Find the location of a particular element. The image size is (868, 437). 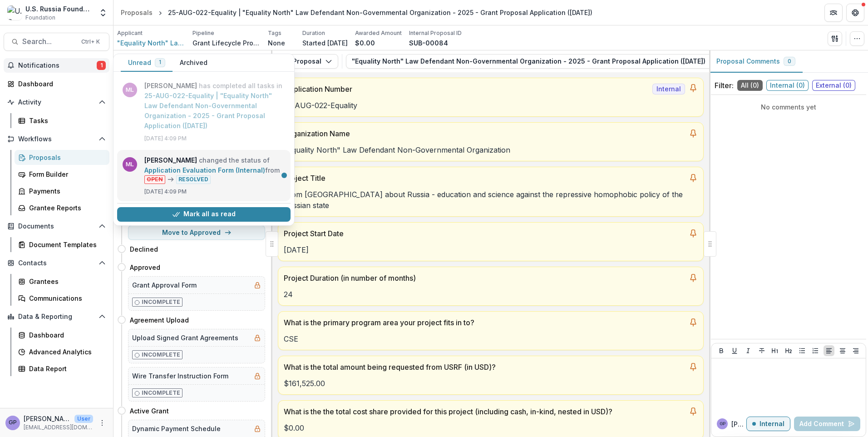

button: Open Contacts is located at coordinates (56, 263).